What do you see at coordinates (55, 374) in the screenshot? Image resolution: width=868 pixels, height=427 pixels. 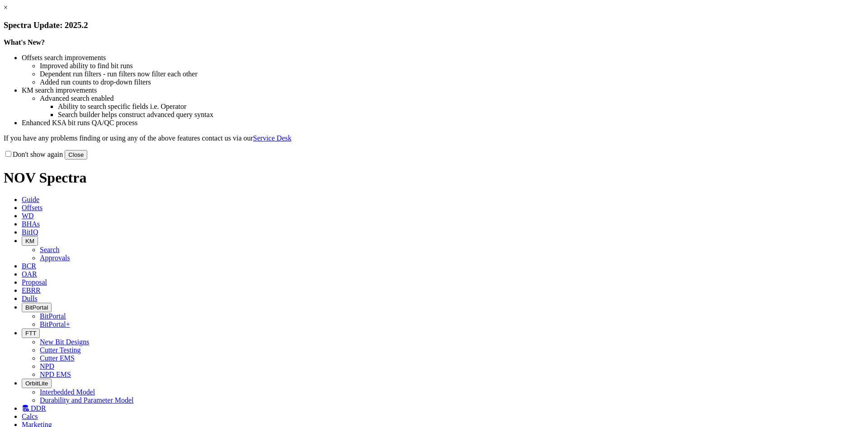 I see `a: NPD EMS` at bounding box center [55, 374].